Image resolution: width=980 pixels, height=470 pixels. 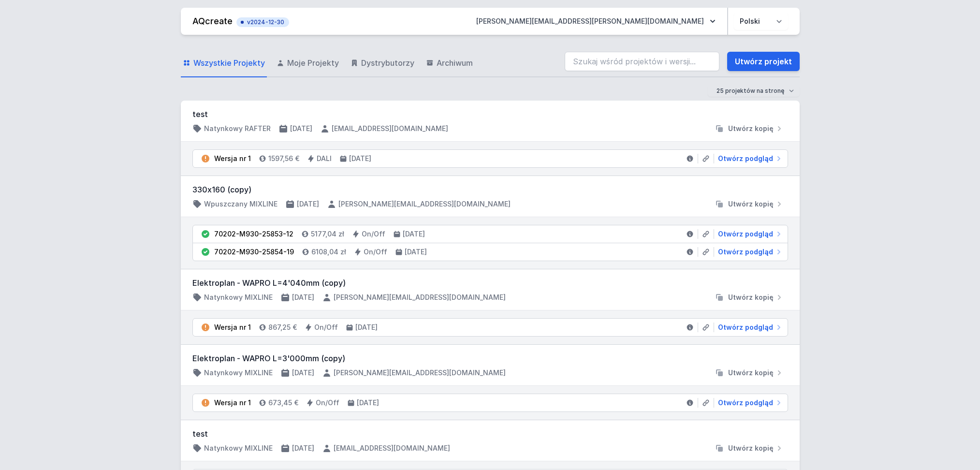 I want to click on h4: 1597,56 €, so click(x=284, y=159).